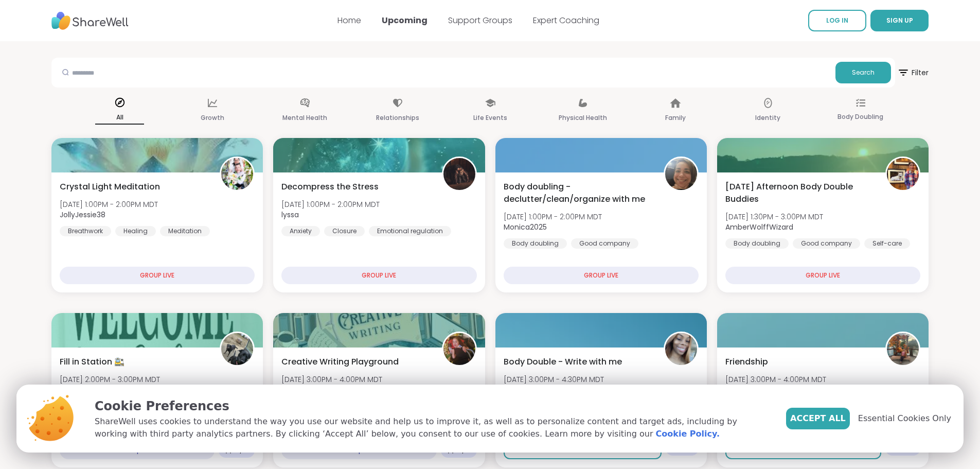 Image resolution: width=980 pixels, height=469 pixels. Describe the element at coordinates (863, 72) in the screenshot. I see `span: Search` at that location.